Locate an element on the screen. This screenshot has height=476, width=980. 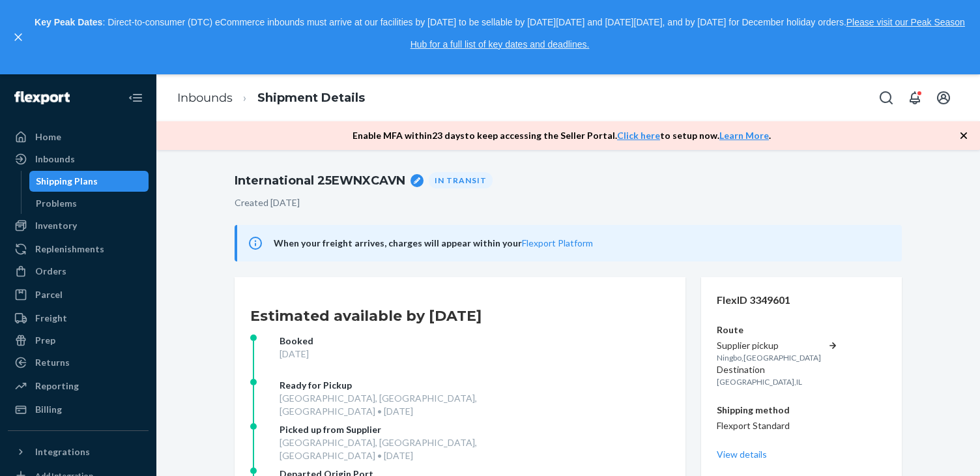
div: Booked is located at coordinates (297, 341).